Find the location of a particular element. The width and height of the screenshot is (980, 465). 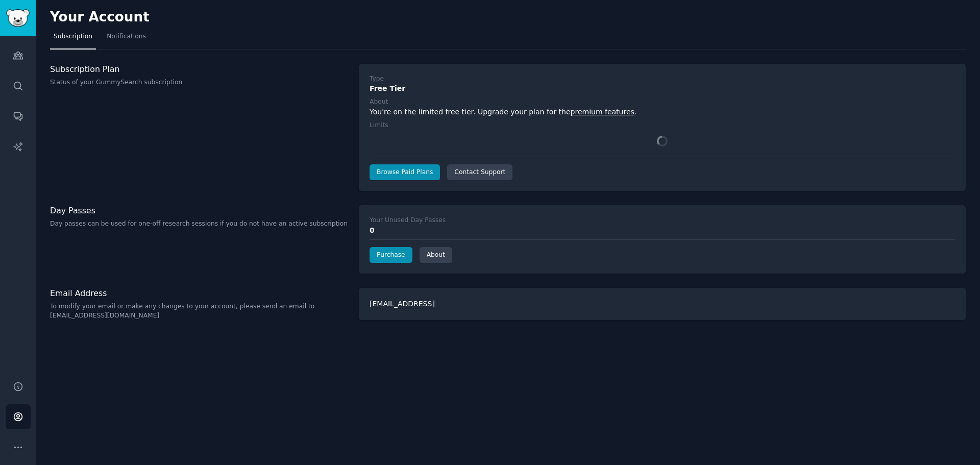

div: 0 is located at coordinates (662, 231).